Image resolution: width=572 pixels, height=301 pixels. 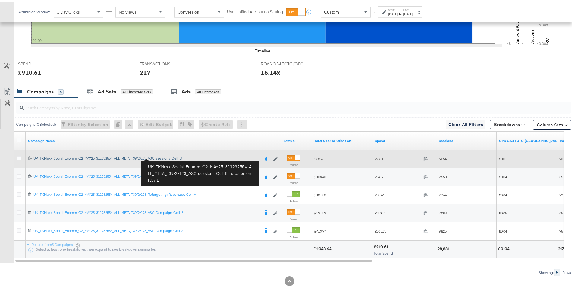 What do you see at coordinates (443, 157) in the screenshot?
I see `span: 6,654` at bounding box center [443, 157].